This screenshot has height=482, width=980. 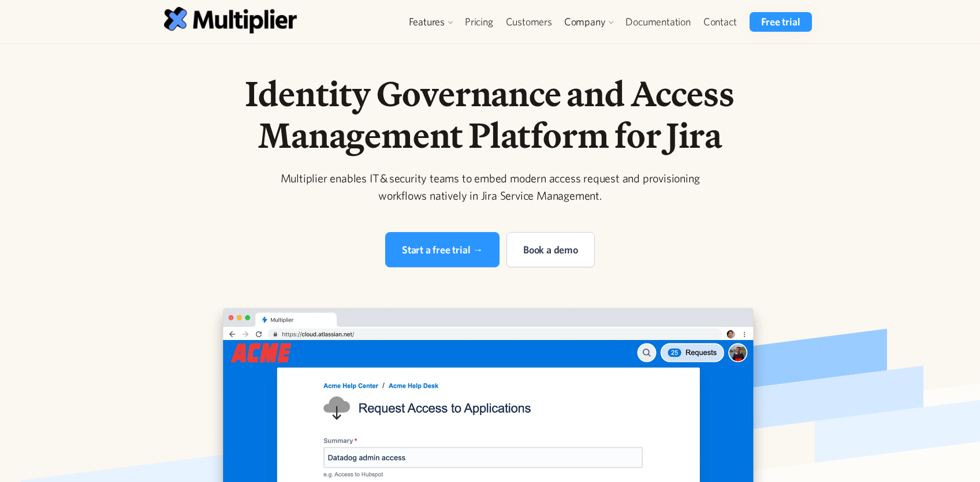 I want to click on a: Book a demo, so click(x=551, y=250).